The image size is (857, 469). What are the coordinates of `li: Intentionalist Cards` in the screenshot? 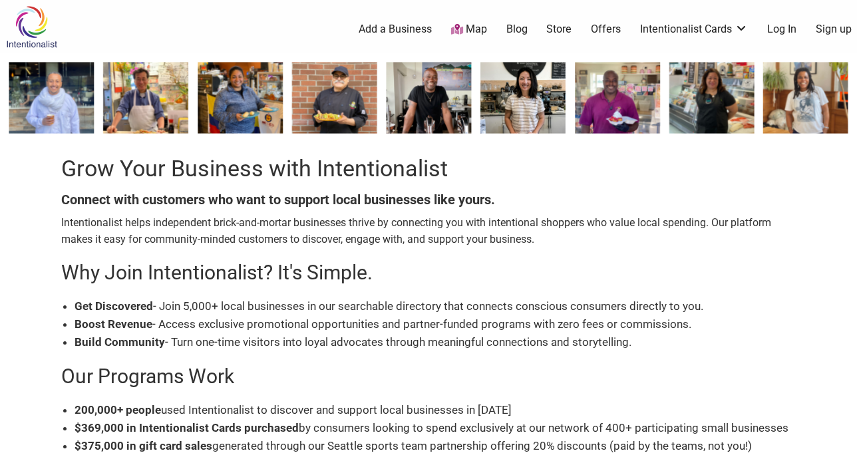 It's located at (694, 29).